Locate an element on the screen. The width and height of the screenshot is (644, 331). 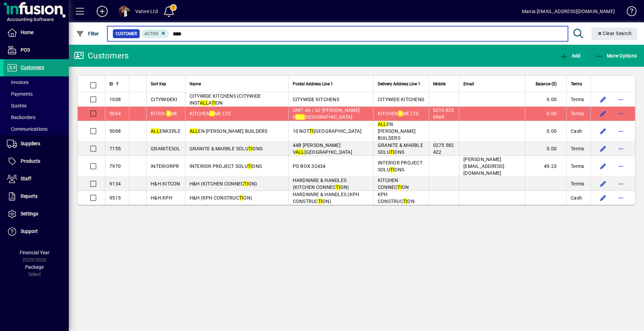
a: Staff is located at coordinates (36, 179).